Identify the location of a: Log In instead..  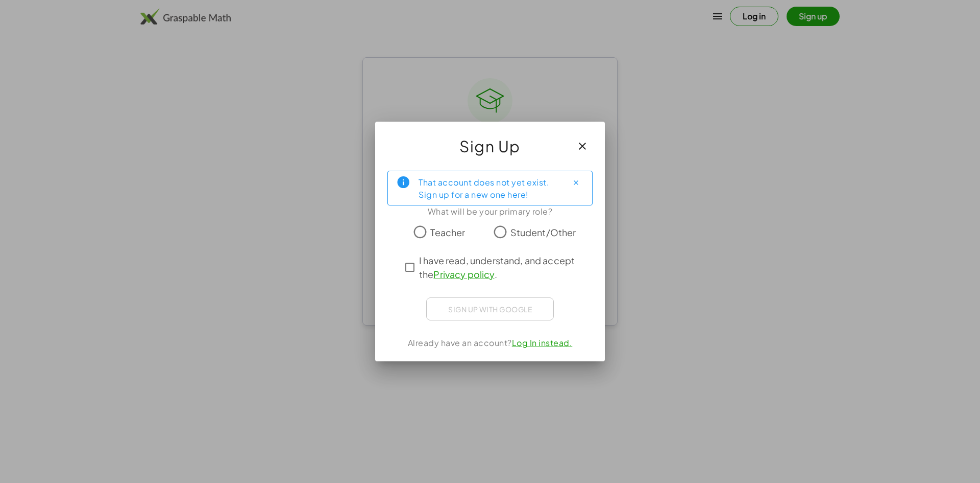
(542, 342).